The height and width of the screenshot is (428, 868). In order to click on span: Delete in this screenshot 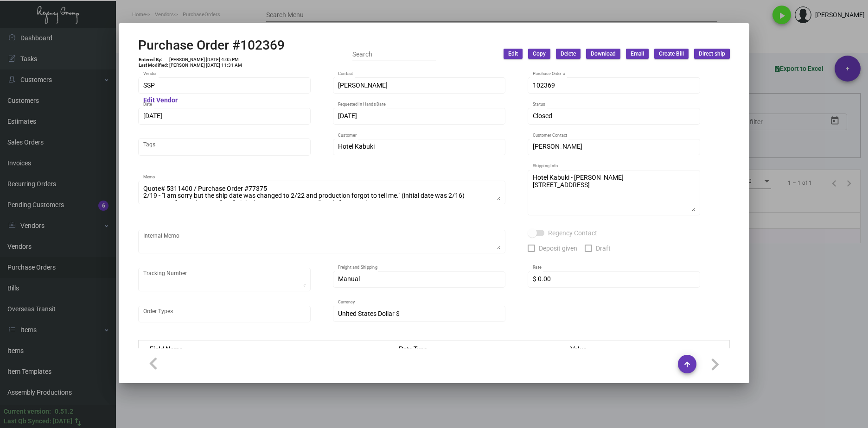, I will do `click(568, 54)`.